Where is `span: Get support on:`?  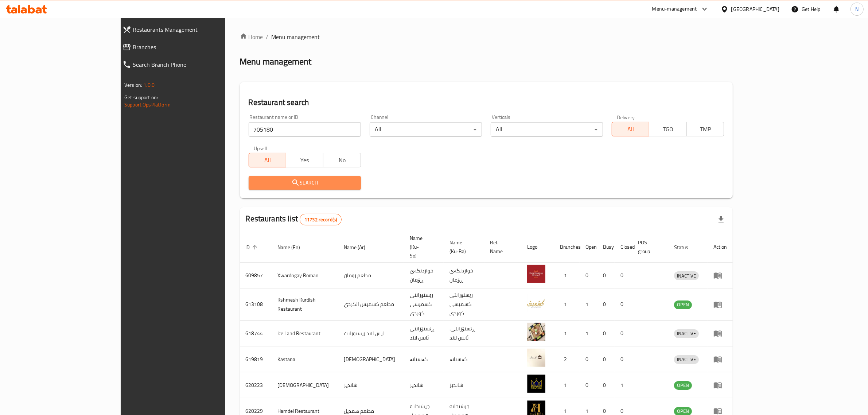
span: Get support on: is located at coordinates (141, 97).